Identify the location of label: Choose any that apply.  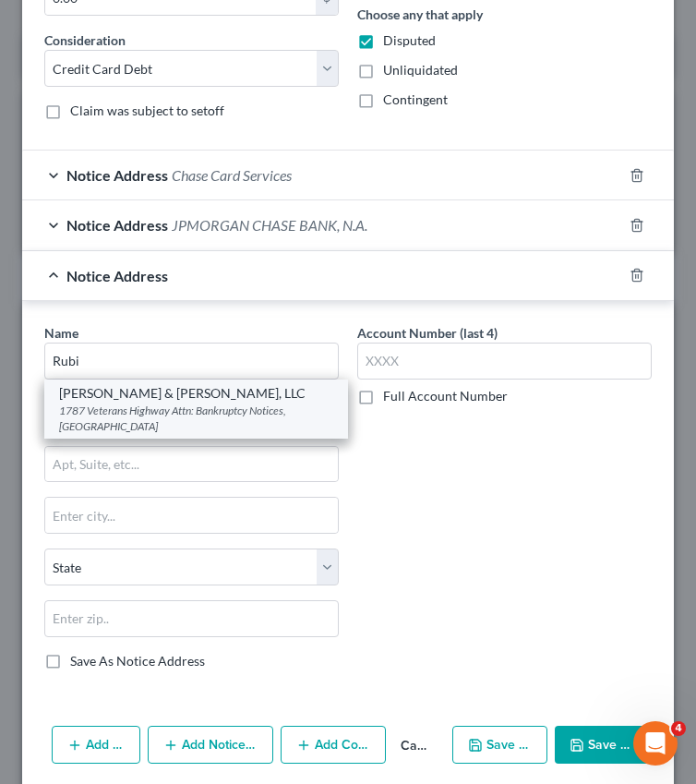
(420, 14).